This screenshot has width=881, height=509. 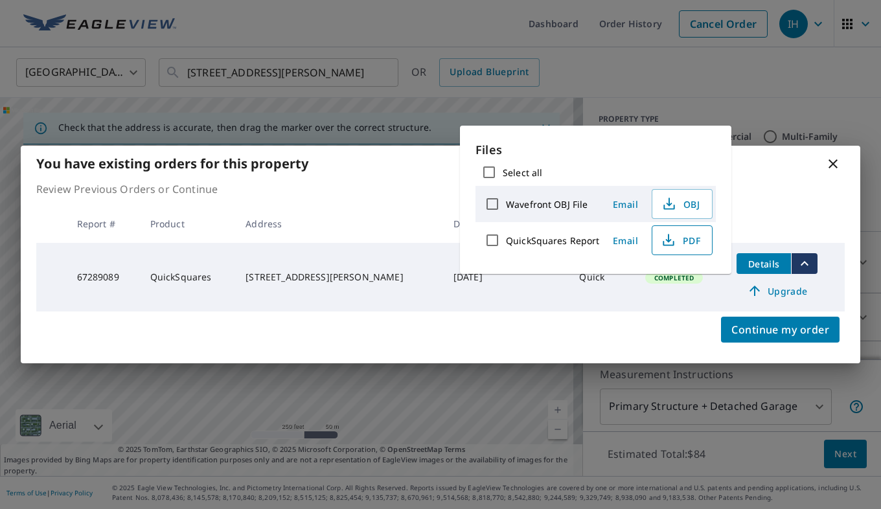 What do you see at coordinates (172, 163) in the screenshot?
I see `b: You have existing orders for this property` at bounding box center [172, 163].